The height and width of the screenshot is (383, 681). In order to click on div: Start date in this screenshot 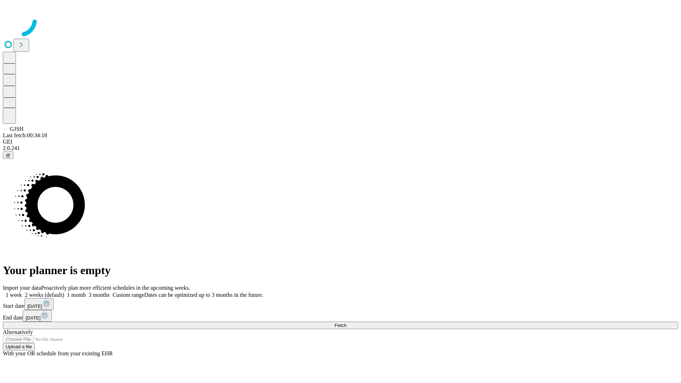, I will do `click(341, 304)`.